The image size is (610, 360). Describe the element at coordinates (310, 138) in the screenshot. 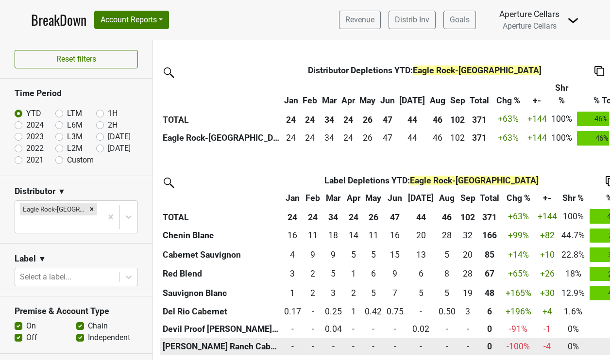

I see `td: 23.93` at that location.